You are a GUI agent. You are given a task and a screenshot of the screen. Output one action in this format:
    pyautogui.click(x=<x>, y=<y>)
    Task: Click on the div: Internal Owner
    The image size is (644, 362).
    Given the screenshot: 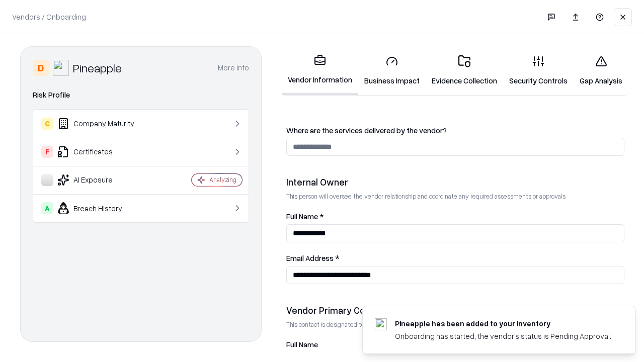 What is the action you would take?
    pyautogui.click(x=455, y=182)
    